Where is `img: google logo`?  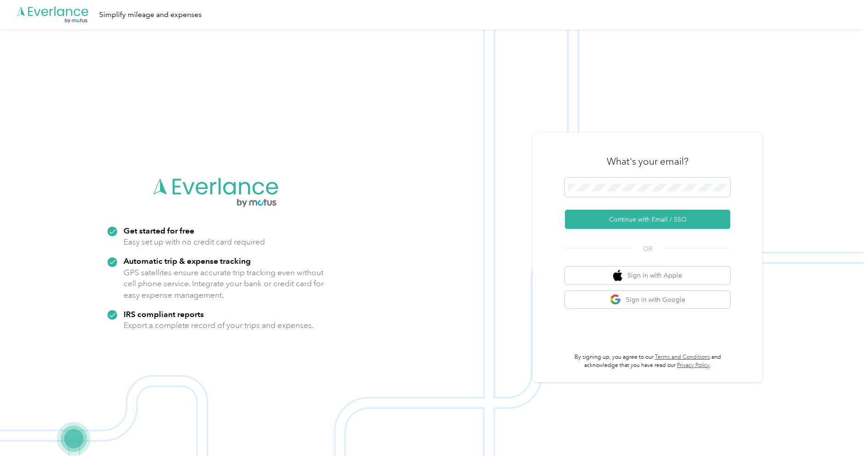 img: google logo is located at coordinates (616, 299).